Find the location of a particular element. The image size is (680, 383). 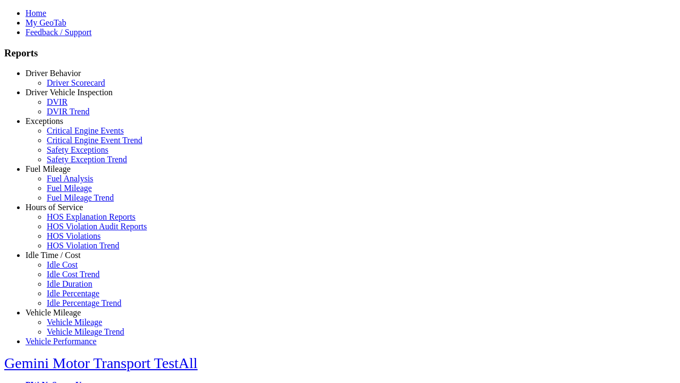

a: Critical Engine Event Trend is located at coordinates (95, 140).